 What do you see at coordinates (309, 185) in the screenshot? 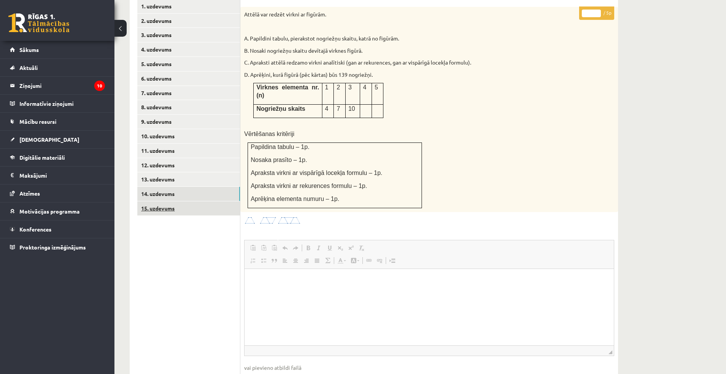
I see `span: Apraksta virkni ar rekurences formulu – 1p.` at bounding box center [309, 185].